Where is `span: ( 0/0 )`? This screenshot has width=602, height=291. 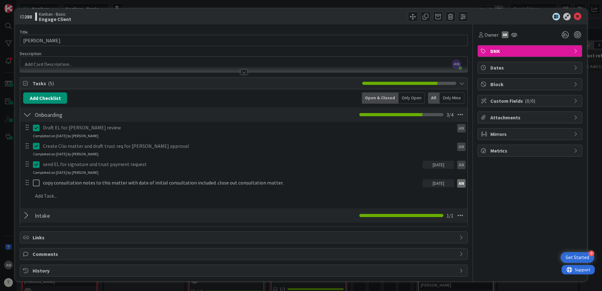
span: ( 0/0 ) is located at coordinates (530, 101).